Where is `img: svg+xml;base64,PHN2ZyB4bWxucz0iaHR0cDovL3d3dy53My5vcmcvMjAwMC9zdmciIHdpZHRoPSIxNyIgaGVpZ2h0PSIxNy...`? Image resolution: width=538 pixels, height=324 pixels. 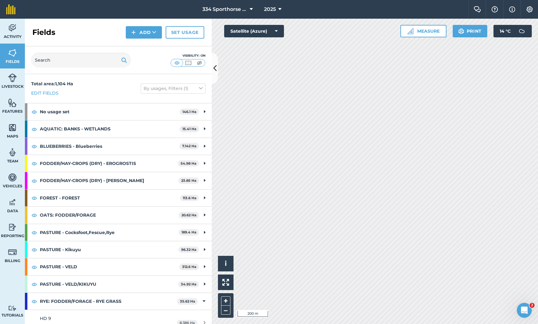
img: svg+xml;base64,PHN2ZyB4bWxucz0iaHR0cDovL3d3dy53My5vcmcvMjAwMC9zdmciIHdpZHRoPSIxNyIgaGVpZ2h0PSIxNy... is located at coordinates (513, 9).